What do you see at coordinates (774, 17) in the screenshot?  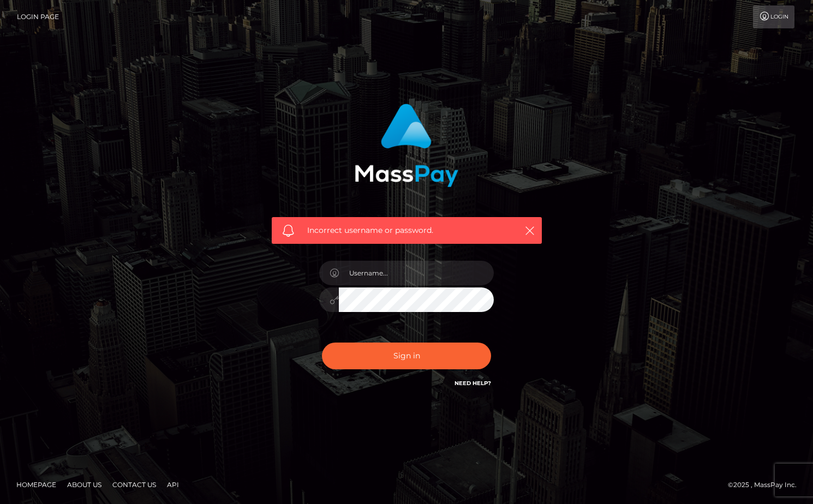 I see `a: Login` at bounding box center [774, 17].